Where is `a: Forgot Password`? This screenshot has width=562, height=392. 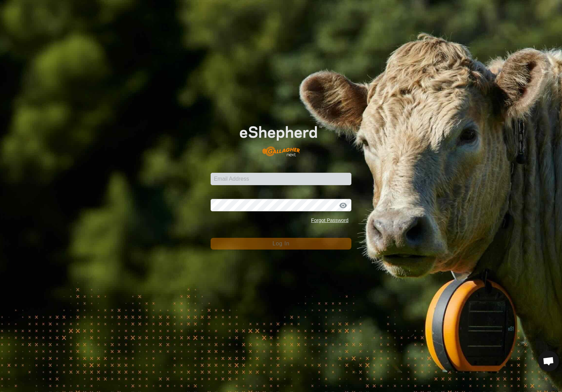
a: Forgot Password is located at coordinates (330, 221).